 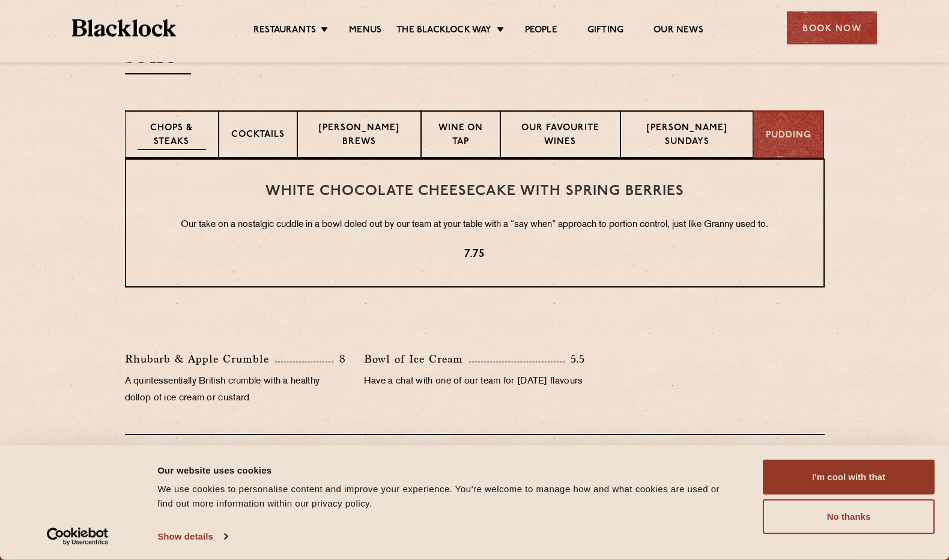 I want to click on a: The Blacklock Way, so click(x=444, y=31).